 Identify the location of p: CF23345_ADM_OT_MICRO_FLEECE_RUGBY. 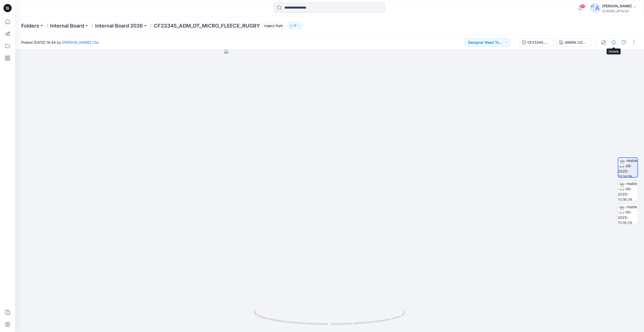
(207, 26).